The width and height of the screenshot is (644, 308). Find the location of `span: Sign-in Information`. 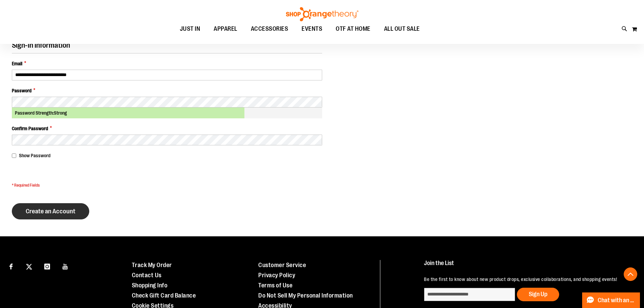

span: Sign-in Information is located at coordinates (41, 45).